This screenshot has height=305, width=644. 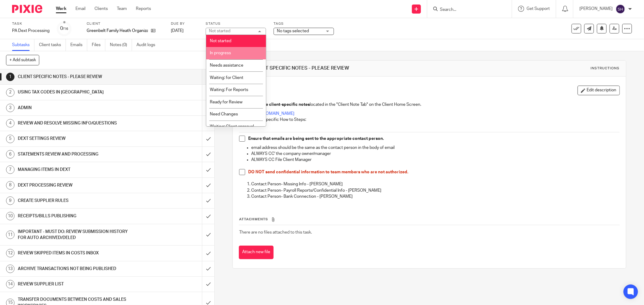 What do you see at coordinates (10, 124) in the screenshot?
I see `div: 4` at bounding box center [10, 124].